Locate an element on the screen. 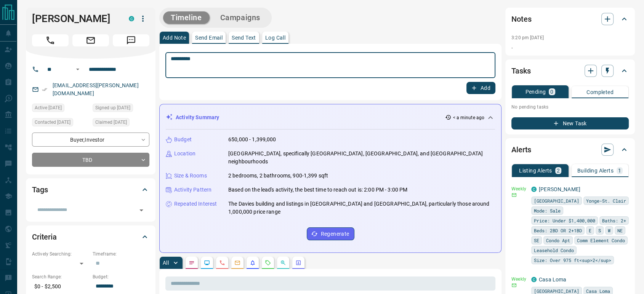  span: W is located at coordinates (609, 230).